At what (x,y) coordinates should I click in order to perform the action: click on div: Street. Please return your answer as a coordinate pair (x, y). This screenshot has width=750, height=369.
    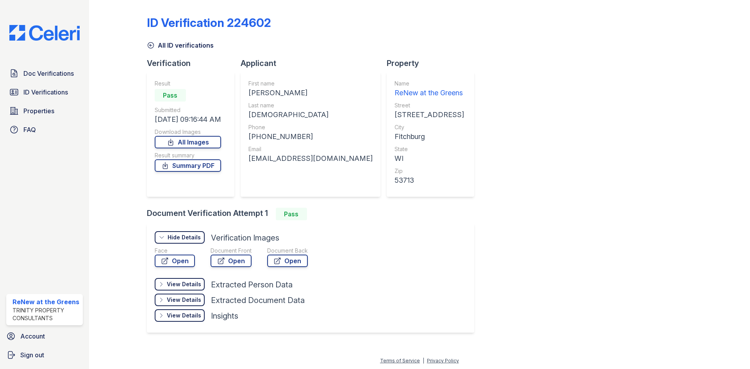
    Looking at the image, I should click on (429, 105).